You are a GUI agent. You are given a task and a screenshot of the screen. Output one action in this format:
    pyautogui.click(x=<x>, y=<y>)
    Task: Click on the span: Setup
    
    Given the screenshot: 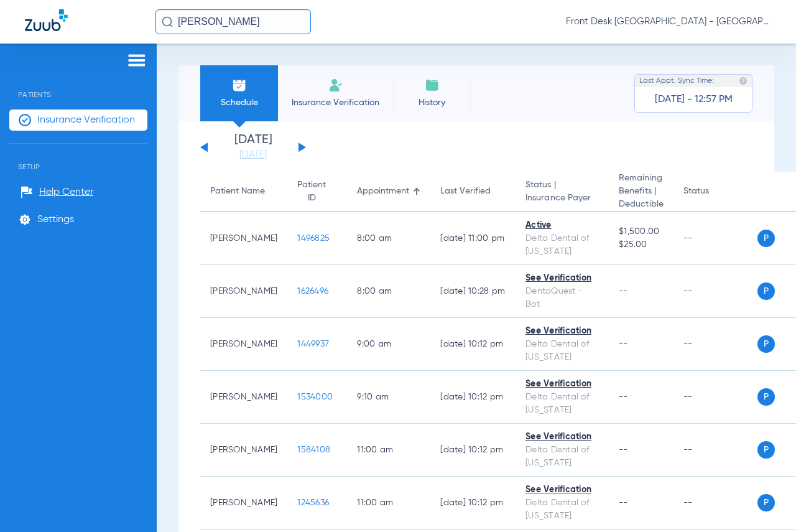 What is the action you would take?
    pyautogui.click(x=79, y=157)
    